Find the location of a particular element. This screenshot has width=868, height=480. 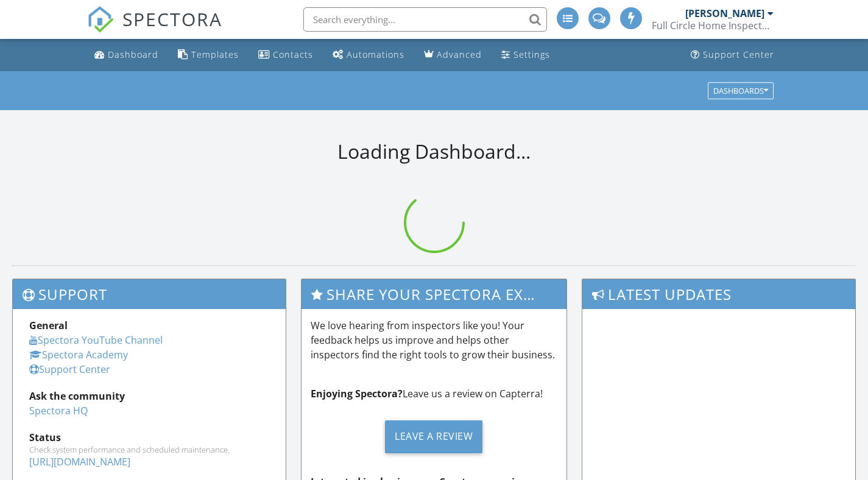

h3: Share Your Spectora Experience is located at coordinates (435, 294).